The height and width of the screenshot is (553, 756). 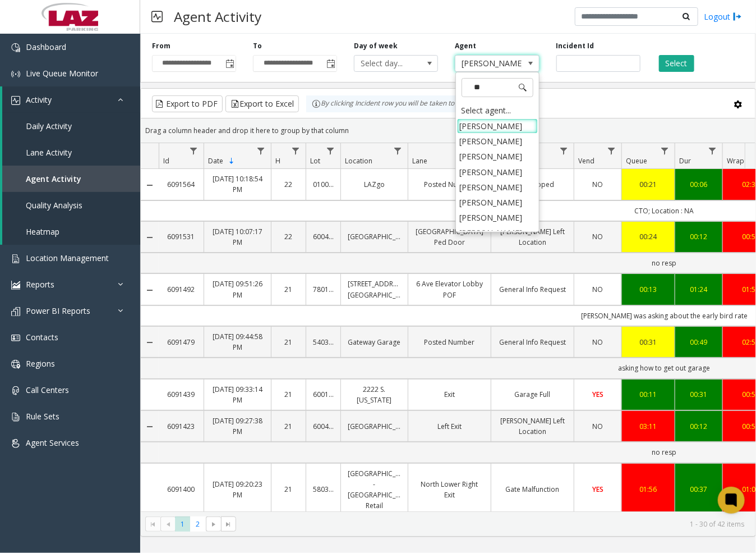 I want to click on div: Select agent..., so click(x=497, y=110).